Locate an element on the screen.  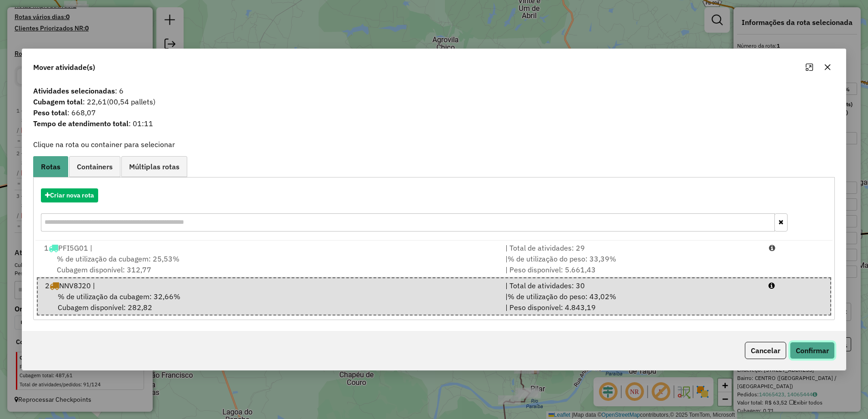
div: 2 NNV8J20 | is located at coordinates (270, 286).